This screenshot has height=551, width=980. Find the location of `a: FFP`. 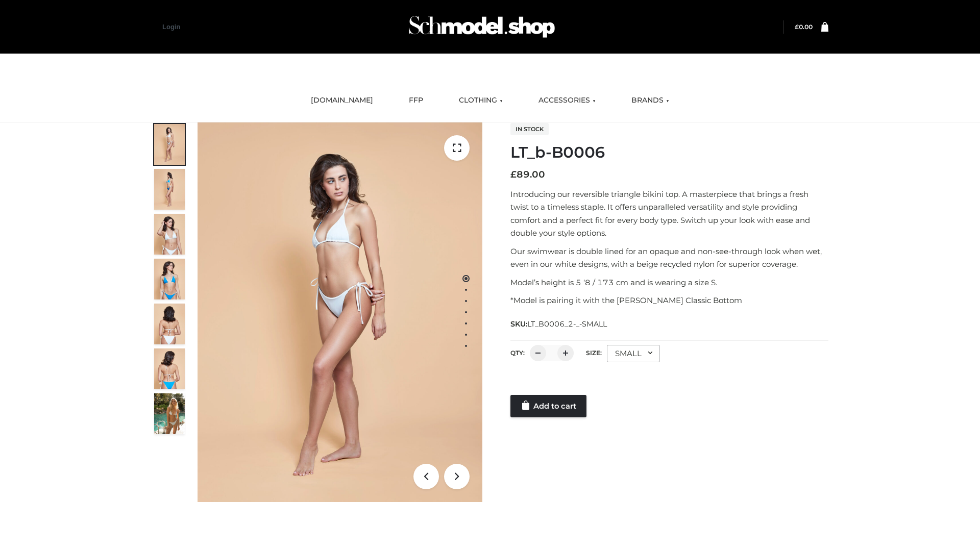

a: FFP is located at coordinates (416, 100).